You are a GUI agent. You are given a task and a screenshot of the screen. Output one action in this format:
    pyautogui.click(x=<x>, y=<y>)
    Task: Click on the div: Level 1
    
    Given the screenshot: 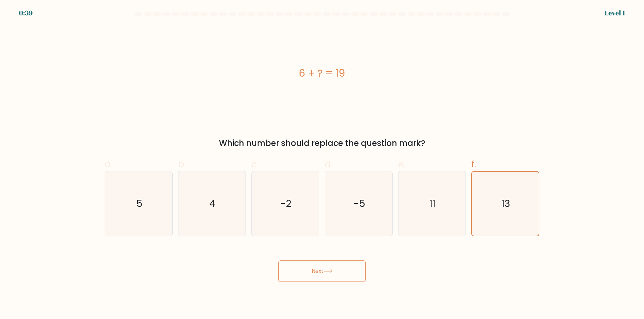 What is the action you would take?
    pyautogui.click(x=615, y=13)
    